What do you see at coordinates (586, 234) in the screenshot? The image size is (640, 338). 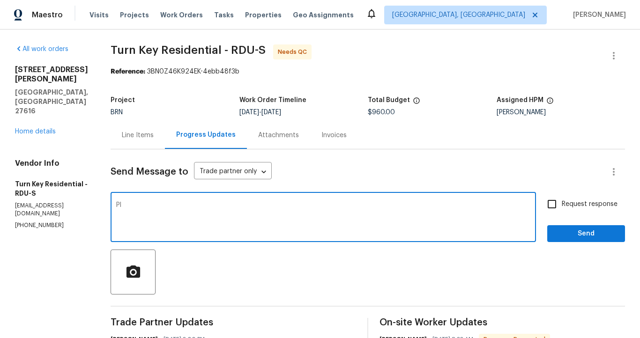 I see `button: Send` at bounding box center [586, 234].